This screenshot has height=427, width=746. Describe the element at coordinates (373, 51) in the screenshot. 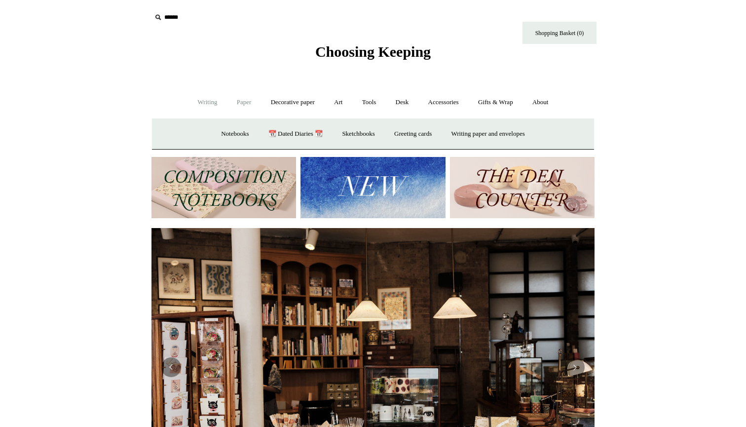

I see `span: Choosing Keeping` at that location.